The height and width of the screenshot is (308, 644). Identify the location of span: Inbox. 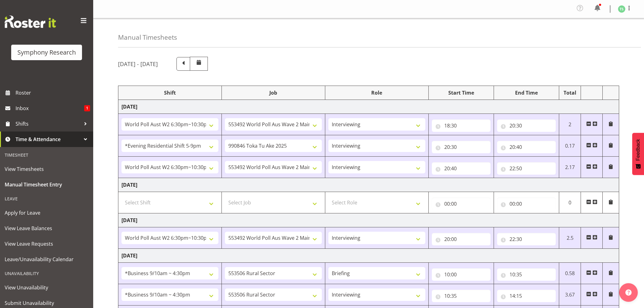
(50, 108).